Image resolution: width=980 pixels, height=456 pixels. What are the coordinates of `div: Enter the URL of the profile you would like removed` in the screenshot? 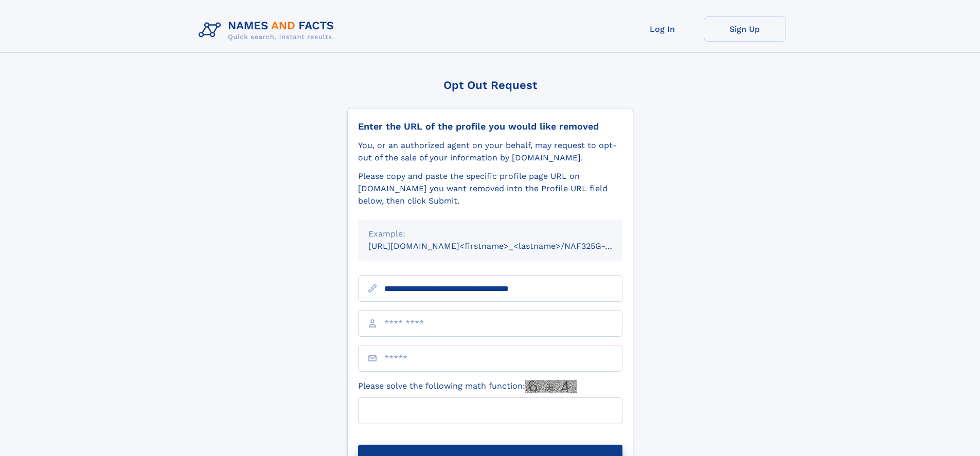 It's located at (490, 126).